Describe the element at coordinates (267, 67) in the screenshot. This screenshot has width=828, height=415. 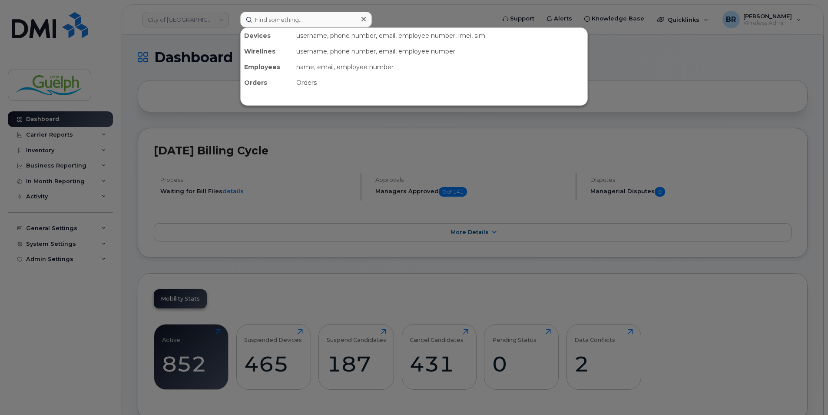
I see `div: Employees` at that location.